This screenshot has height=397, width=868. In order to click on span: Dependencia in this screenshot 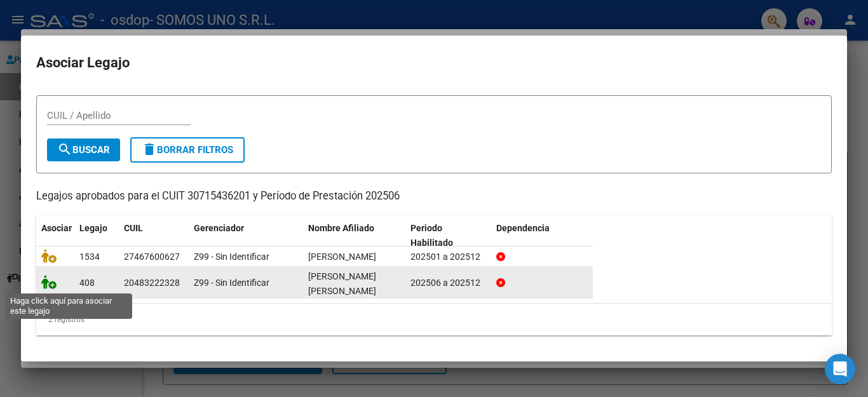, I will do `click(523, 228)`.